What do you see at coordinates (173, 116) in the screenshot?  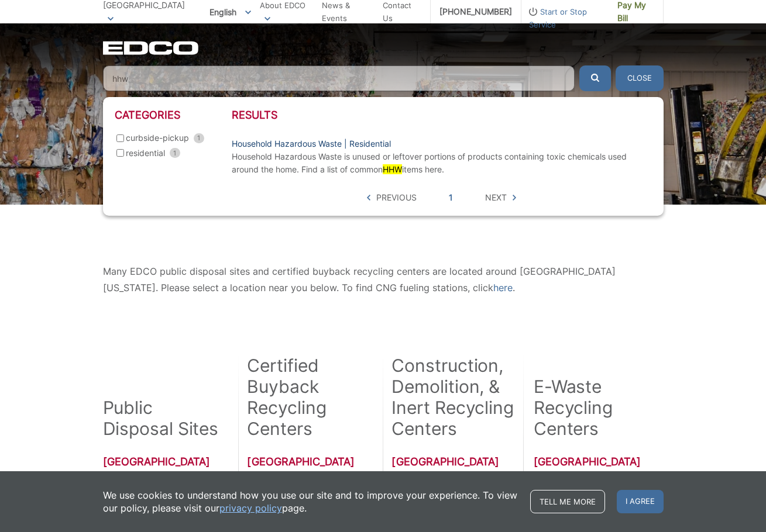 I see `h3: Categories` at bounding box center [173, 116].